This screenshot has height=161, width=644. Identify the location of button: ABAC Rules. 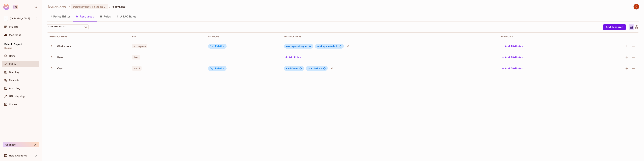
(126, 16).